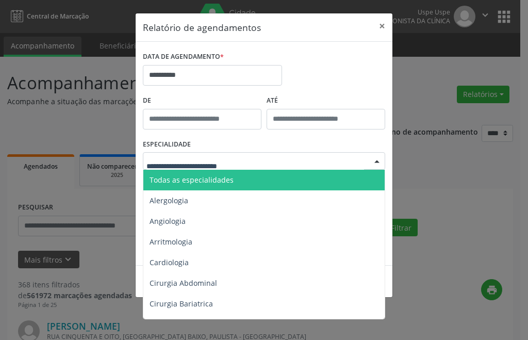  What do you see at coordinates (202, 27) in the screenshot?
I see `h5: Relatório de agendamentos` at bounding box center [202, 27].